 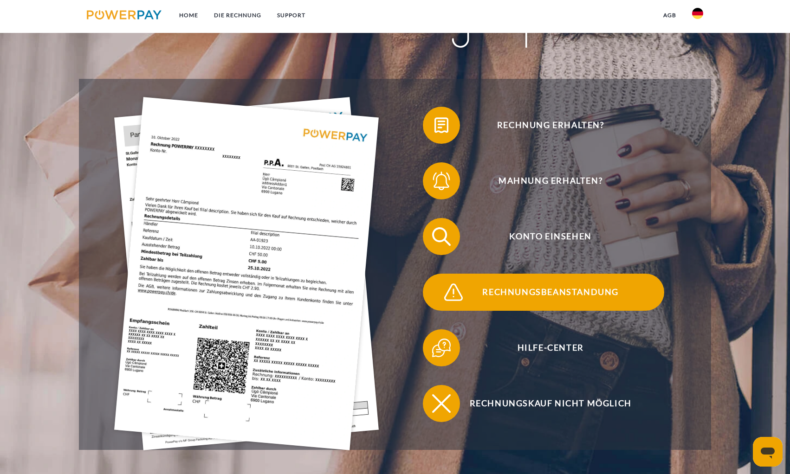 What do you see at coordinates (543, 237) in the screenshot?
I see `button: Konto einsehen` at bounding box center [543, 237].